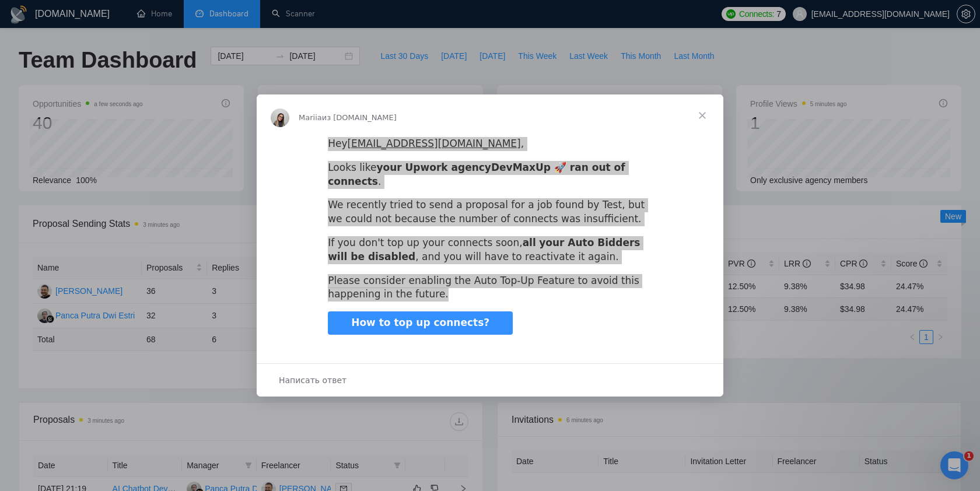 The image size is (980, 491). Describe the element at coordinates (310, 117) in the screenshot. I see `span: Mariia` at that location.